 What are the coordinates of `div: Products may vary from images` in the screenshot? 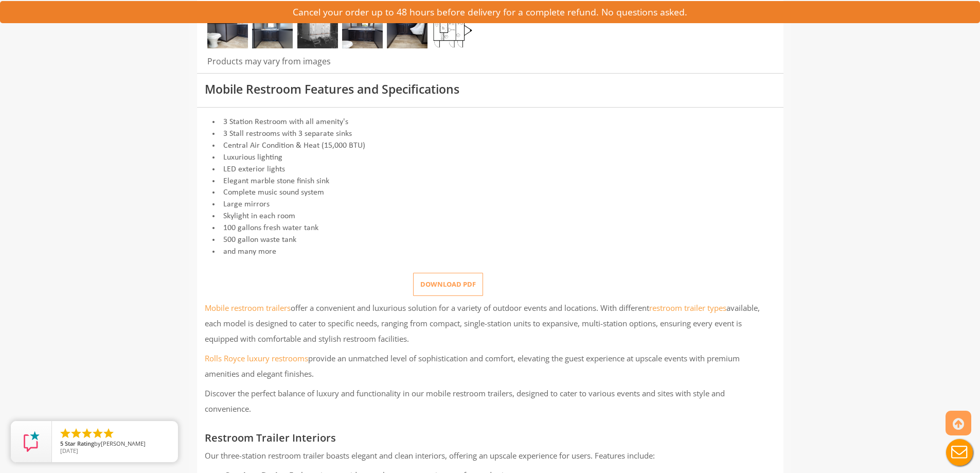 It's located at (344, 64).